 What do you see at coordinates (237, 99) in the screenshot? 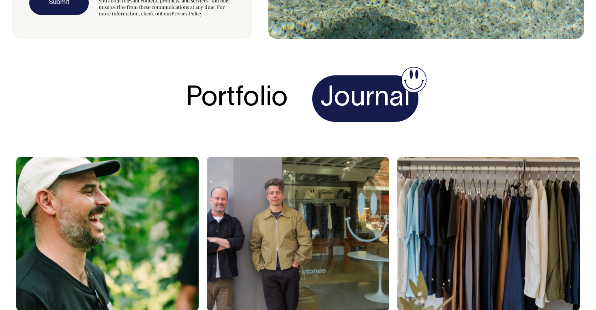
I see `h4: Portfolio` at bounding box center [237, 99].